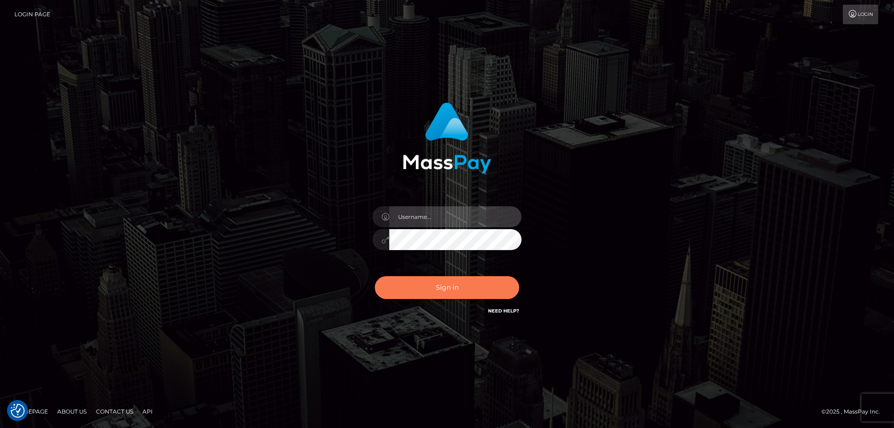 Image resolution: width=894 pixels, height=428 pixels. I want to click on img: MassPay Login, so click(447, 138).